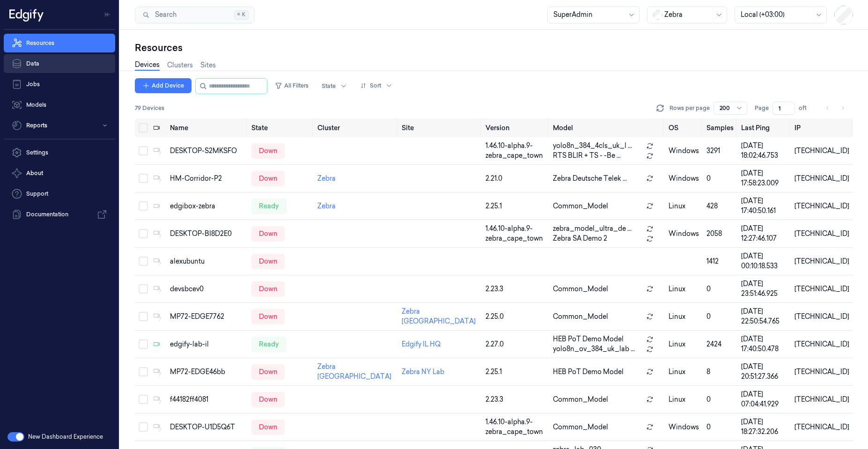 The height and width of the screenshot is (449, 868). Describe the element at coordinates (268, 206) in the screenshot. I see `div: ready` at that location.